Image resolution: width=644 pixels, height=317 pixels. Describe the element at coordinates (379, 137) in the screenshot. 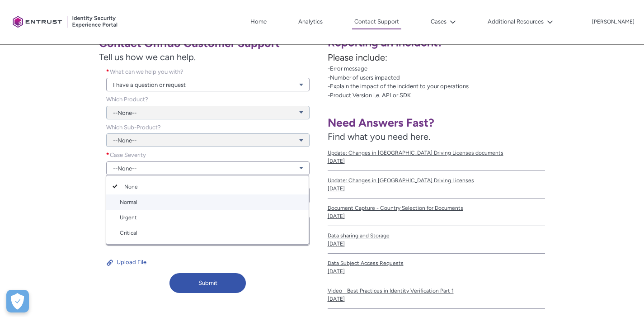

I see `span: Find what you need here.` at that location.